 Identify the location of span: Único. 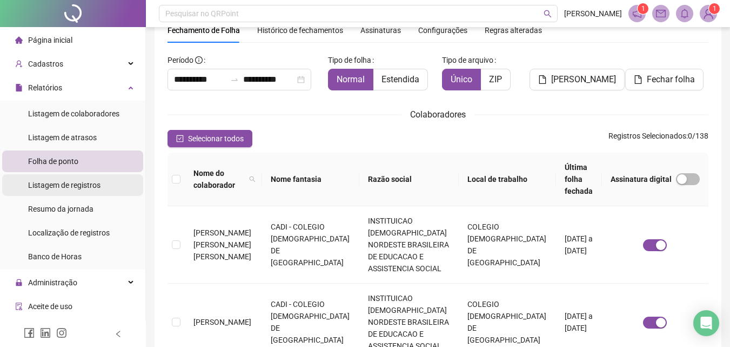
(462, 79).